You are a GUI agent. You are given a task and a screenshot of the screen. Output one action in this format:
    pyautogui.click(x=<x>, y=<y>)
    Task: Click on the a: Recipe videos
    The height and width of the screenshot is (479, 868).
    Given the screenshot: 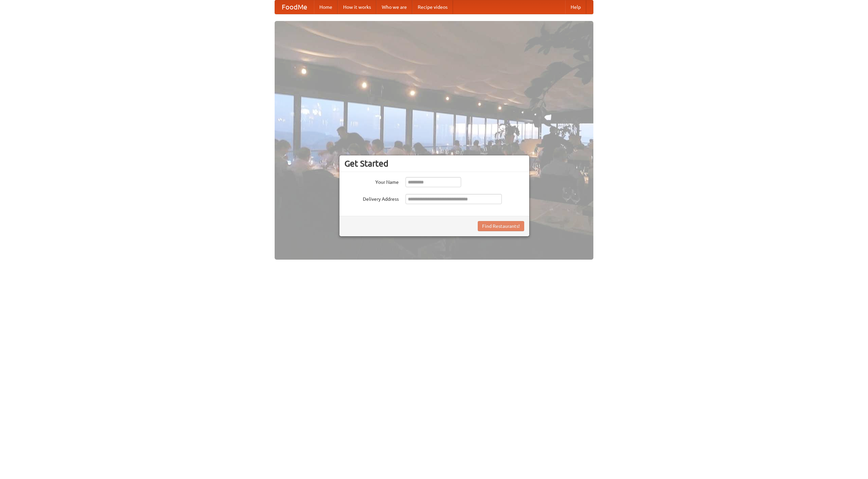 What is the action you would take?
    pyautogui.click(x=433, y=7)
    